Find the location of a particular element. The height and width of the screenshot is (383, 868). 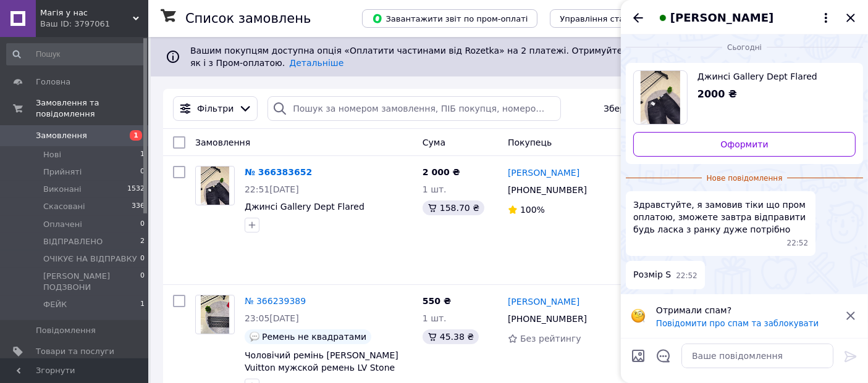

span: Прийняті is located at coordinates (62, 172).